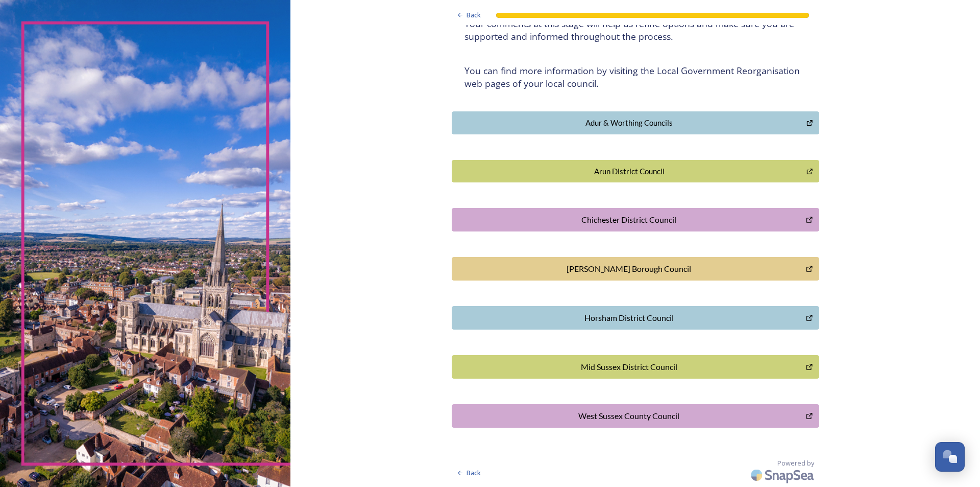  Describe the element at coordinates (630, 171) in the screenshot. I see `div: Arun District Council` at that location.